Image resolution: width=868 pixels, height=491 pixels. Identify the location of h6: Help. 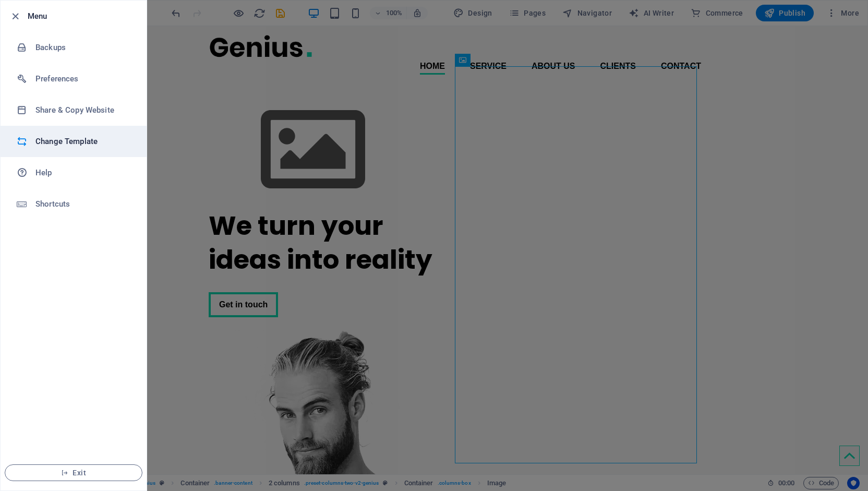
(84, 173).